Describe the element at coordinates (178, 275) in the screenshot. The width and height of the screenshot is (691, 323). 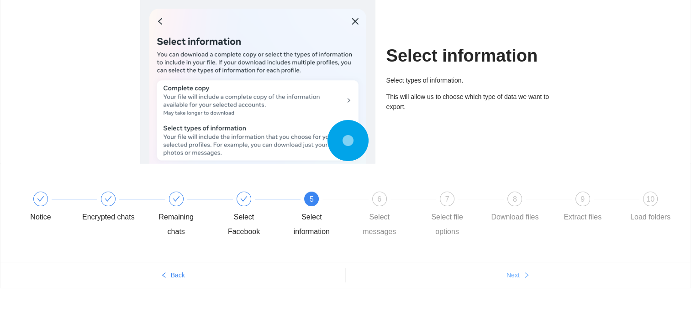
I see `span: Back` at that location.